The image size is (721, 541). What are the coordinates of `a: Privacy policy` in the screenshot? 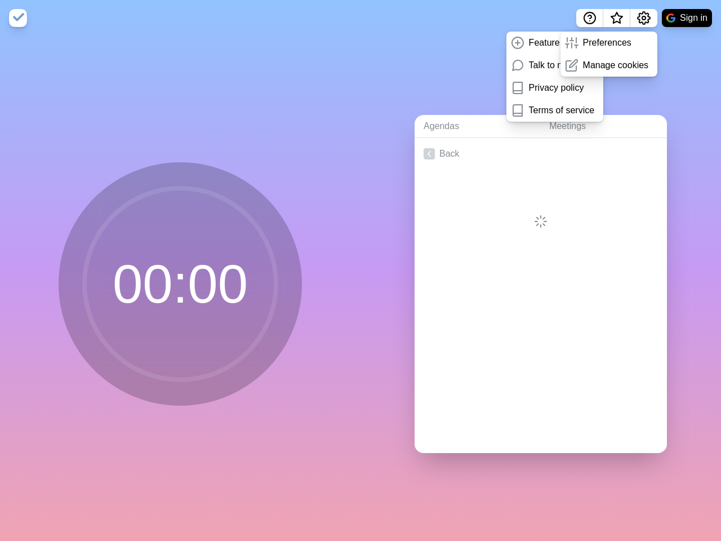 It's located at (555, 88).